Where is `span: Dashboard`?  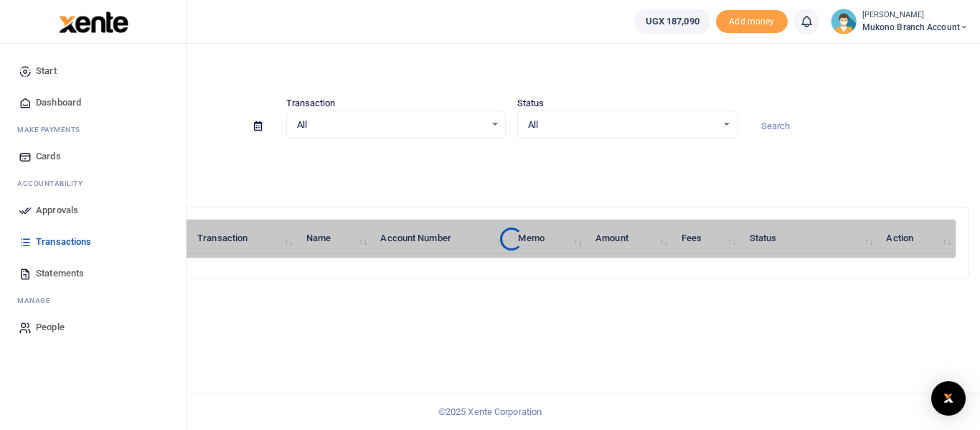
span: Dashboard is located at coordinates (58, 103).